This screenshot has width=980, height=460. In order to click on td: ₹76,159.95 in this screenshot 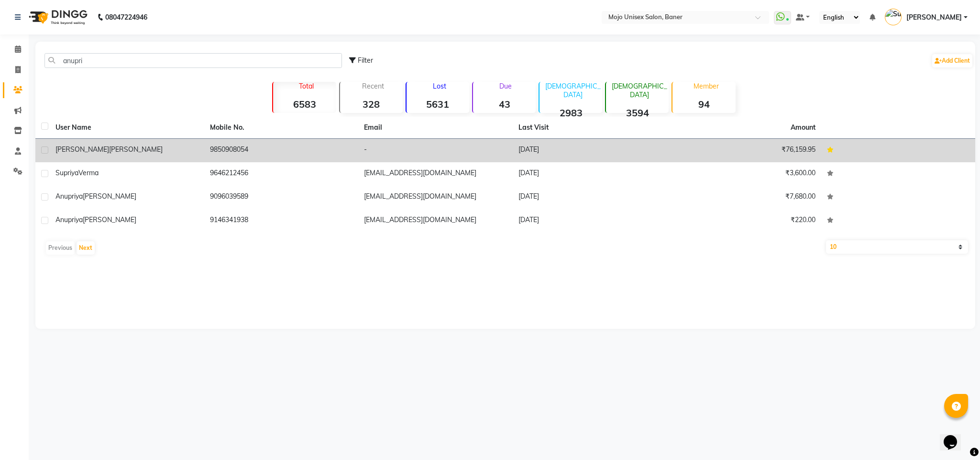, I will do `click(744, 150)`.